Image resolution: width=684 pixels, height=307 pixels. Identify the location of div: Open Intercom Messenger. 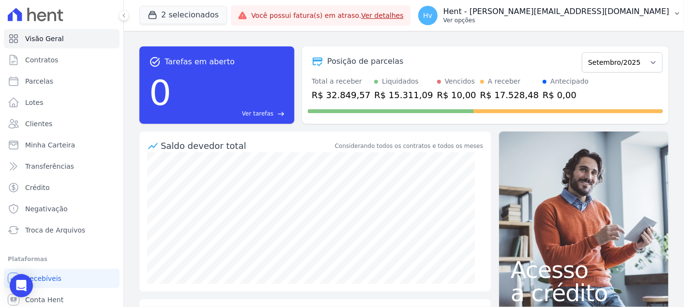
(21, 286).